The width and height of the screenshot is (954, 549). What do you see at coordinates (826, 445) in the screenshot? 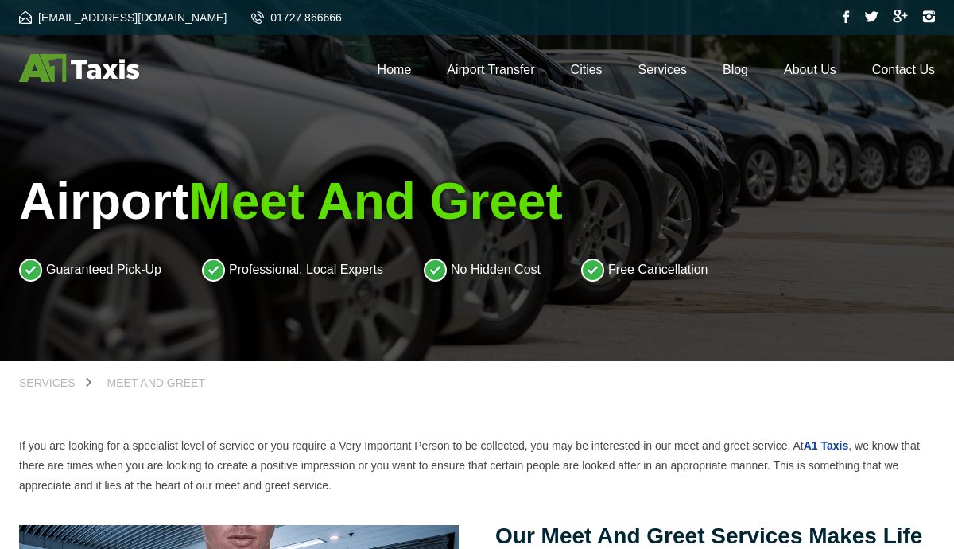
I see `a: A1 Taxis` at bounding box center [826, 445].